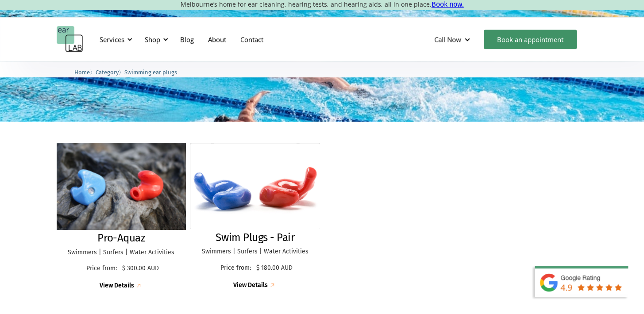  I want to click on a: Contact, so click(252, 39).